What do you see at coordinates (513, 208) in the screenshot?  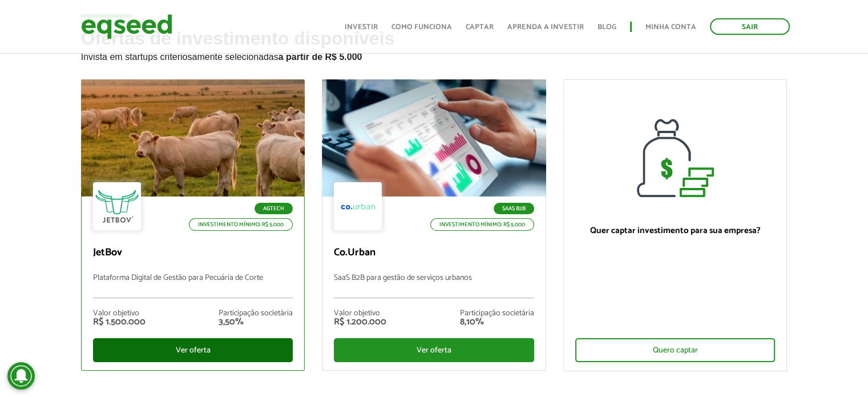 I see `p: SaaS B2B` at bounding box center [513, 208].